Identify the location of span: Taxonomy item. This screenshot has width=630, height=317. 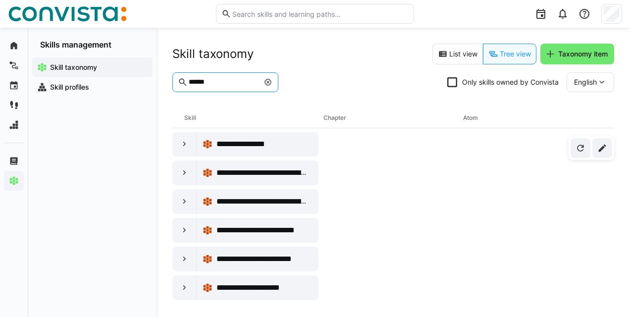
(583, 54).